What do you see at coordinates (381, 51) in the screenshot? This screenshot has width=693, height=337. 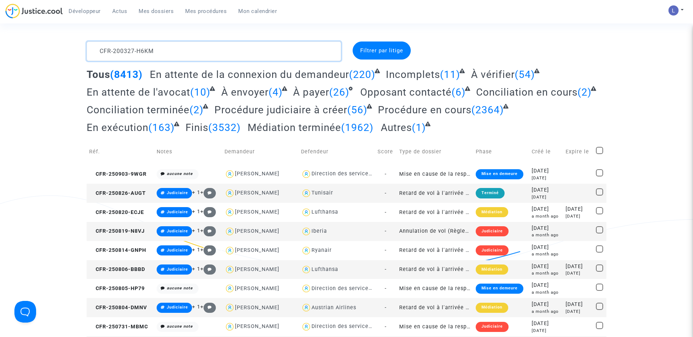 I see `span: Filtrer par litige` at bounding box center [381, 51].